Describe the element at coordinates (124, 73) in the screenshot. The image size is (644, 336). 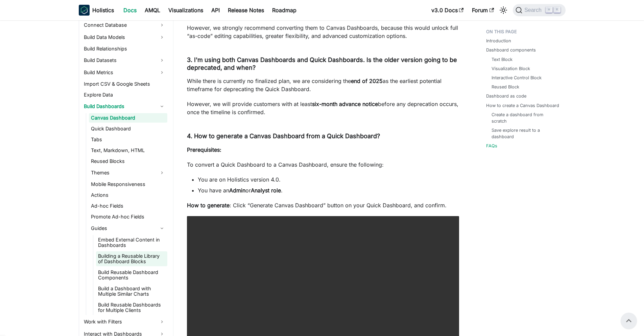
I see `a: Build Metrics` at that location.